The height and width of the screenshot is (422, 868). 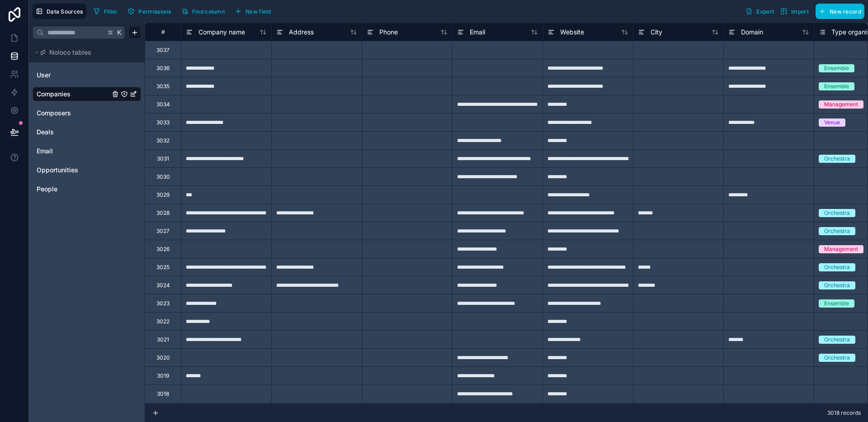 What do you see at coordinates (163, 285) in the screenshot?
I see `div: 3024` at bounding box center [163, 285].